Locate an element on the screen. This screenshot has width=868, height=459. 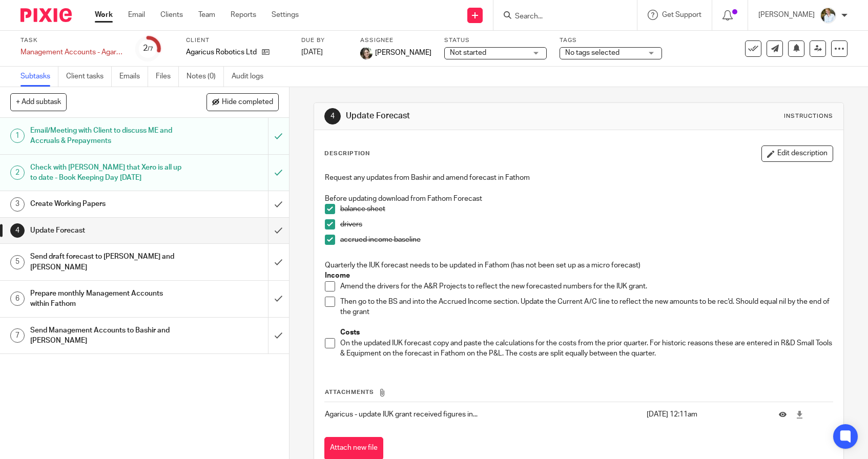
p: Request any updates from Bashir and amend forecast in Fathom is located at coordinates (578, 178).